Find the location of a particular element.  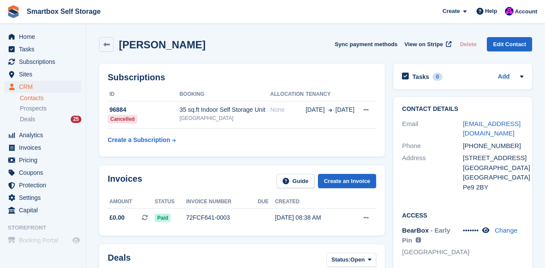

span: Booking Portal is located at coordinates (45, 240).